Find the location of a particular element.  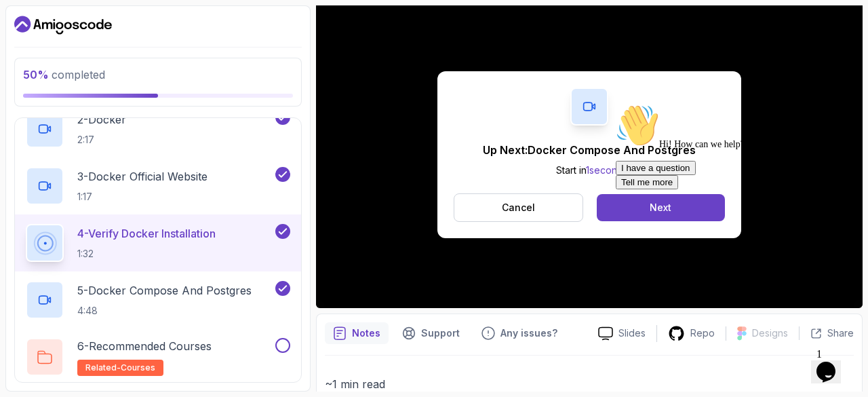

p: 1:32 is located at coordinates (147, 254).